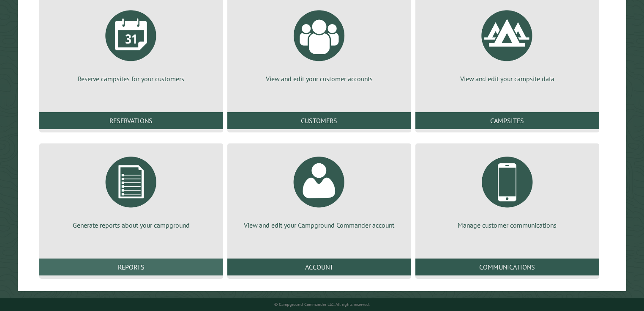 The width and height of the screenshot is (644, 311). I want to click on a: Customers, so click(319, 121).